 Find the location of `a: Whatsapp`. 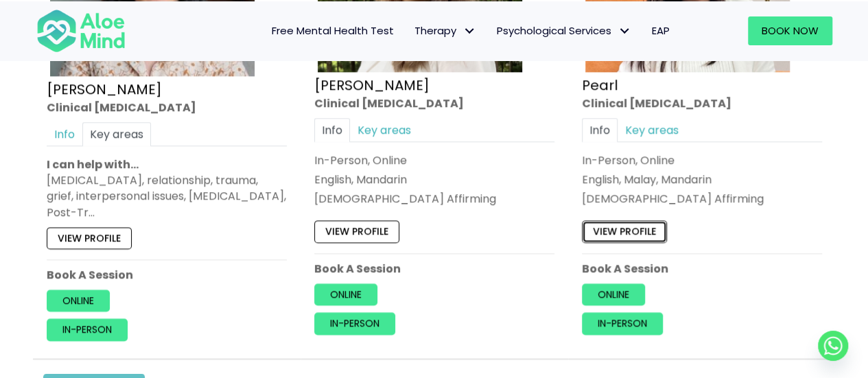

a: Whatsapp is located at coordinates (833, 346).